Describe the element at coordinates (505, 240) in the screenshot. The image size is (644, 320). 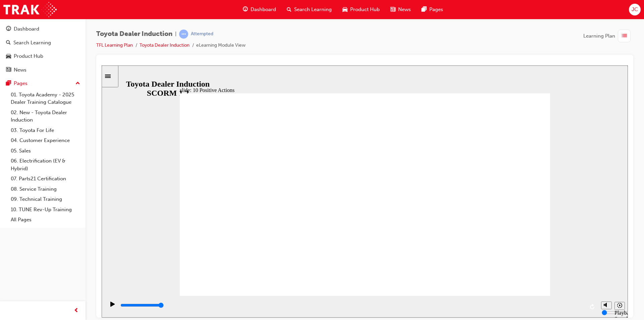
I see `button: Unmute (Ctrl+Alt+M)` at that location.